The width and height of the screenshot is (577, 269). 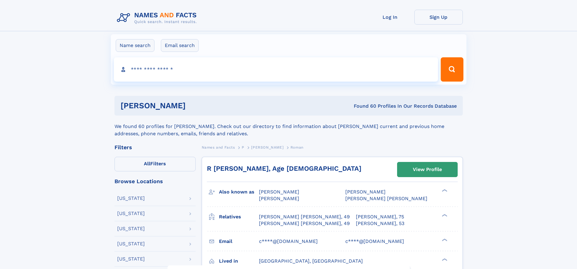 I want to click on span: All, so click(x=147, y=163).